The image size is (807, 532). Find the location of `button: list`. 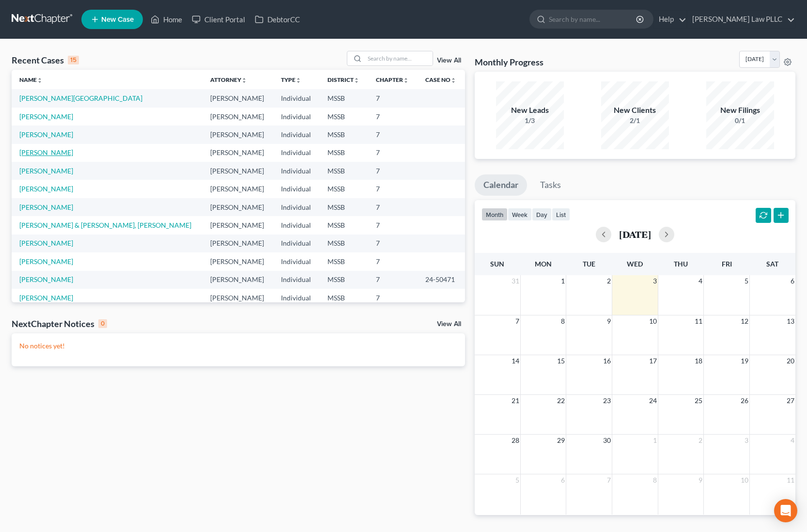

button: list is located at coordinates (561, 214).